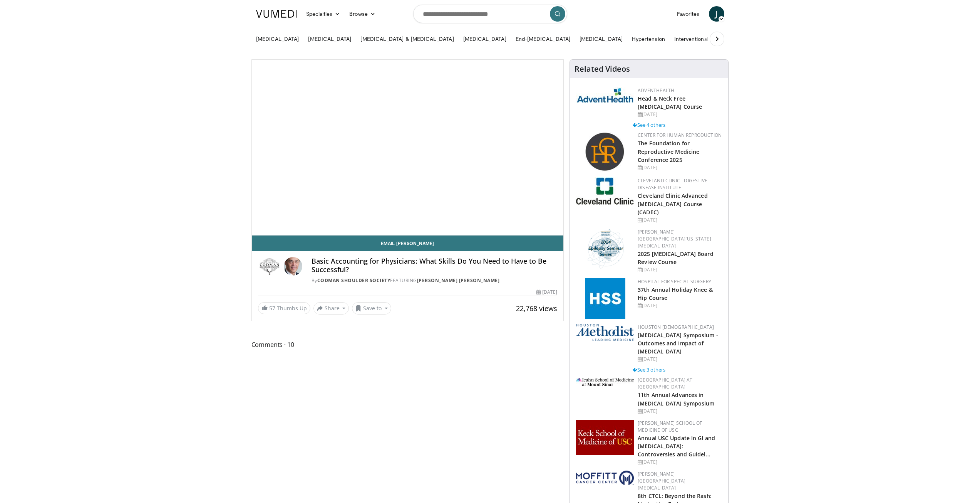 The image size is (980, 503). What do you see at coordinates (605, 249) in the screenshot?
I see `img: 76bc84c6-69a7-4c34-b56c-bd0b7f71564d.png.150x105_q85_autocrop_double_scale_upscale_version-0.2.png` at bounding box center [605, 249].